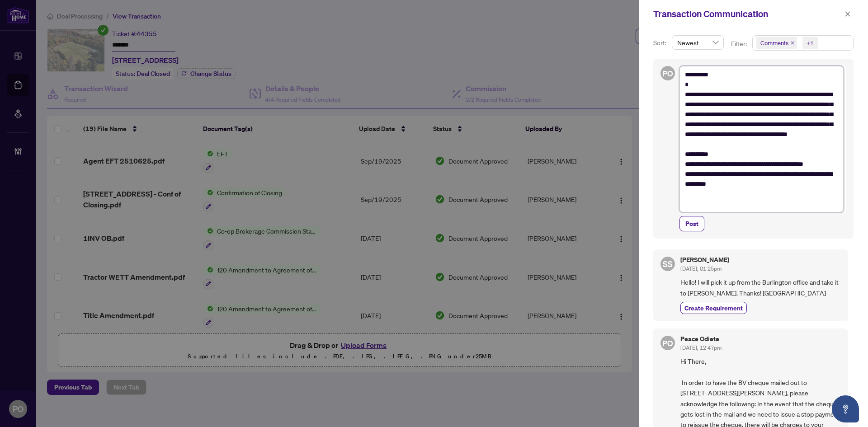  What do you see at coordinates (747, 14) in the screenshot?
I see `div: Transaction Communication` at bounding box center [747, 14].